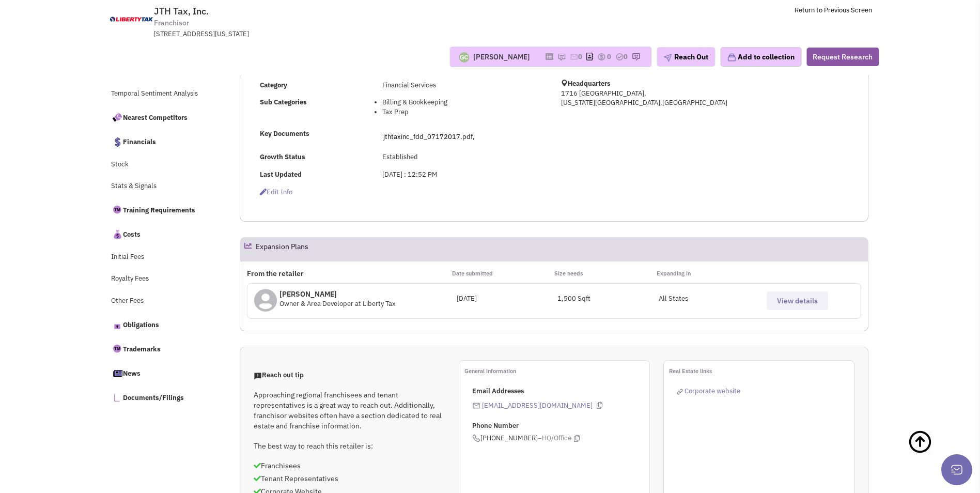 The image size is (980, 493). Describe the element at coordinates (712, 391) in the screenshot. I see `span: Corporate website` at that location.